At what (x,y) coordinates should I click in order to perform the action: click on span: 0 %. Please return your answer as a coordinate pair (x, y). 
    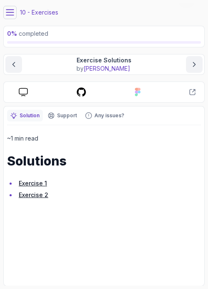
    Looking at the image, I should click on (12, 33).